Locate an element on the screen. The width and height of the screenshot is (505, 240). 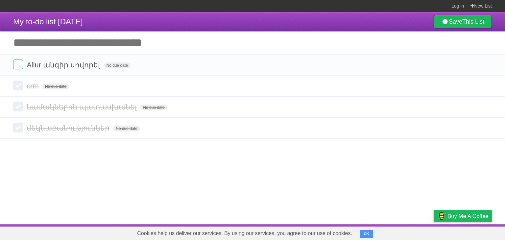
span: crm is located at coordinates (34, 86).